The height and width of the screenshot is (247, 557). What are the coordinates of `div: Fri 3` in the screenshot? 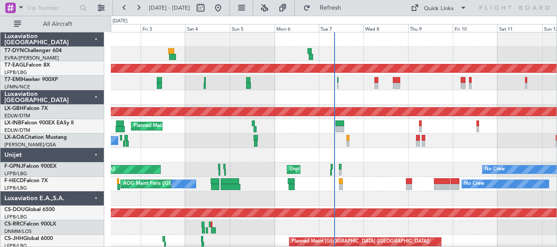 It's located at (163, 28).